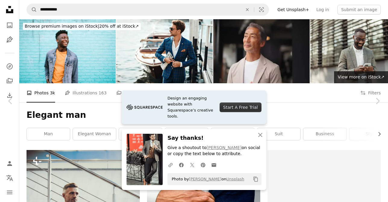  What do you see at coordinates (67, 51) in the screenshot?
I see `img: Cheerful Fashionable Adult Man in City Setting` at bounding box center [67, 51].